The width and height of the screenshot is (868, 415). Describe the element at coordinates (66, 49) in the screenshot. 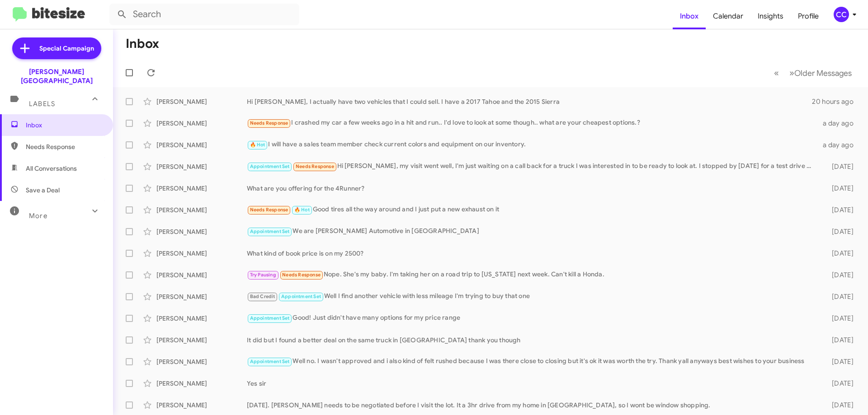

I see `span: Special Campaign` at that location.